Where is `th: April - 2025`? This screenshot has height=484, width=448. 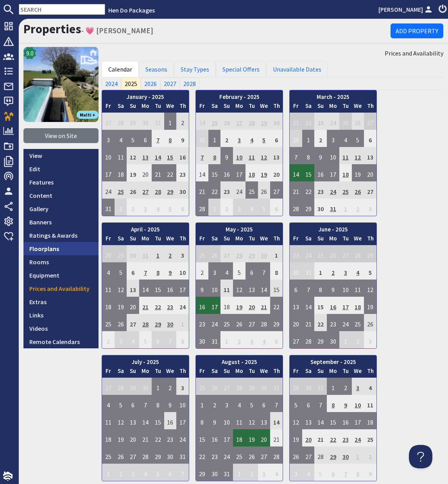
th: April - 2025 is located at coordinates (145, 228).